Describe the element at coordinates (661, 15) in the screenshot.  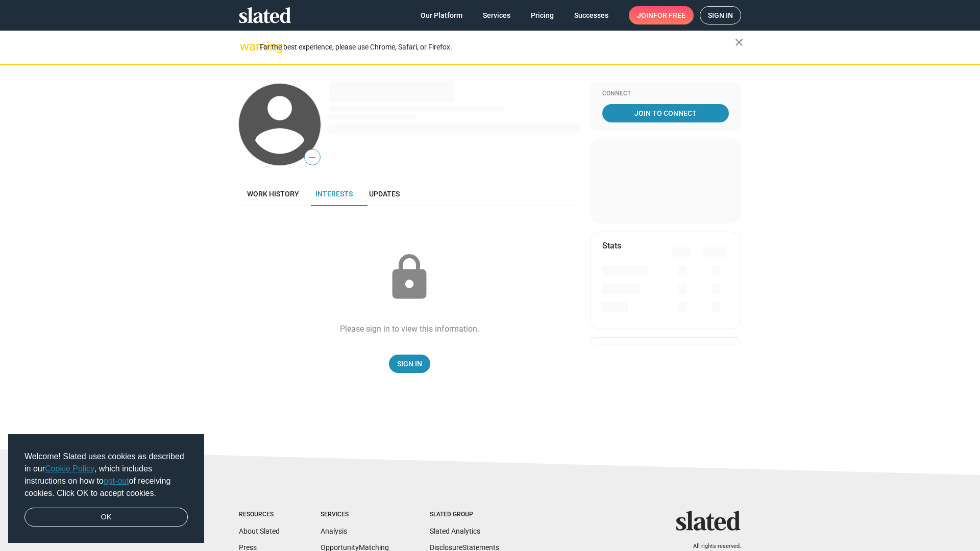
I see `span: Join` at that location.